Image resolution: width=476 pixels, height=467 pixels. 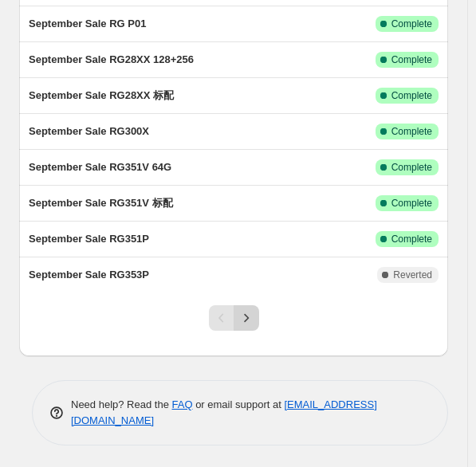 What do you see at coordinates (88, 239) in the screenshot?
I see `span: September Sale RG351P` at bounding box center [88, 239].